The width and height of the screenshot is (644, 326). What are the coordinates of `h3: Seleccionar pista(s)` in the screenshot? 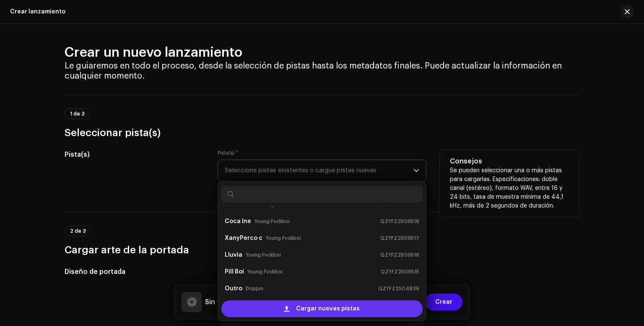 It's located at (322, 133).